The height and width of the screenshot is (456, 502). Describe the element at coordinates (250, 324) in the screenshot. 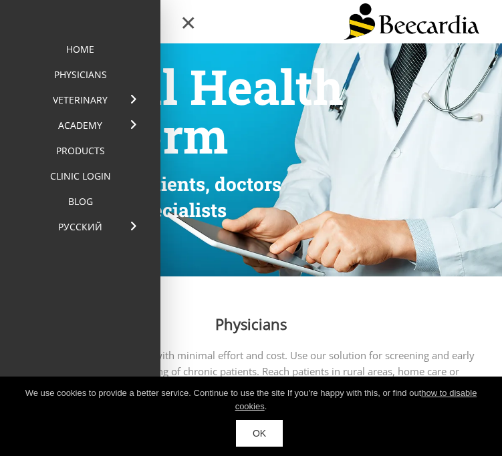

I see `span: Physicians` at that location.